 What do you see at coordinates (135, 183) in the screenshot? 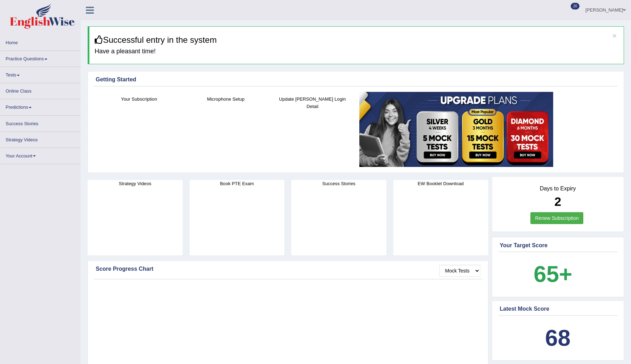
I see `h4: Strategy Videos` at bounding box center [135, 183].